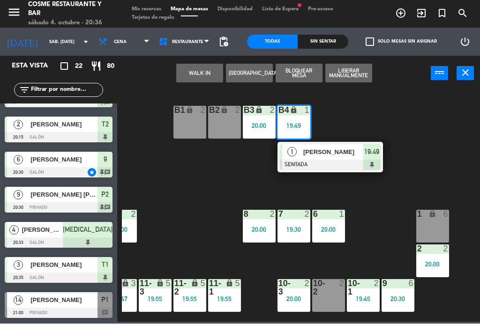 The image size is (480, 324). I want to click on span: Reserva especial, so click(442, 14).